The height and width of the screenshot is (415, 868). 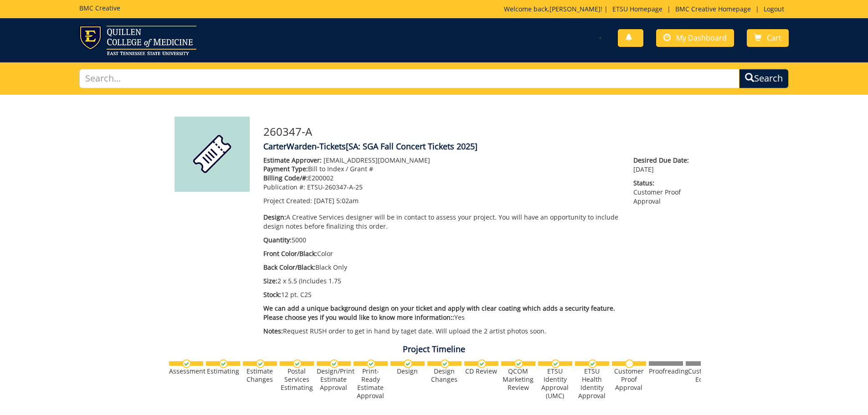 What do you see at coordinates (296, 379) in the screenshot?
I see `div: Postal Services Estimating` at bounding box center [296, 379].